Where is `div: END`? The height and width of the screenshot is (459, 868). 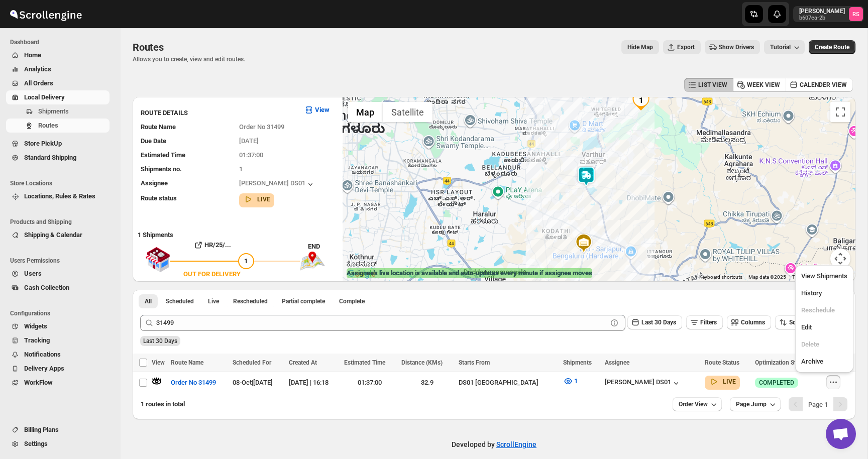 div: END is located at coordinates (322, 247).